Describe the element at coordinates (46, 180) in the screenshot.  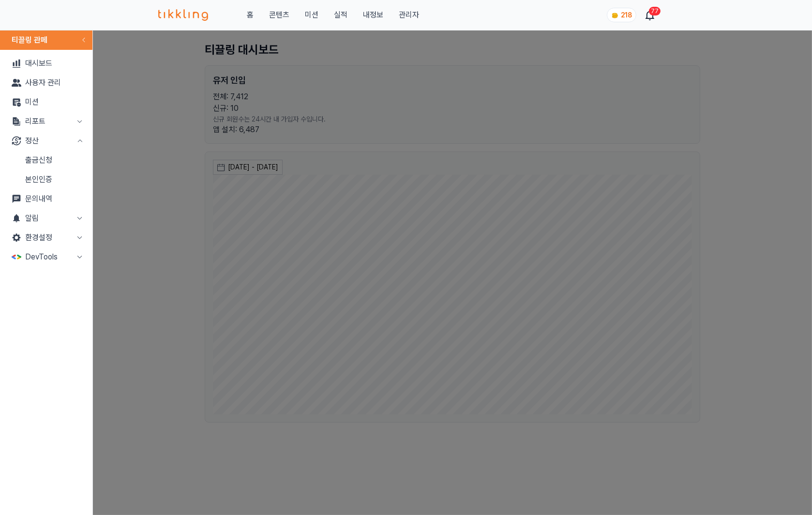
I see `a: 본인인증` at that location.